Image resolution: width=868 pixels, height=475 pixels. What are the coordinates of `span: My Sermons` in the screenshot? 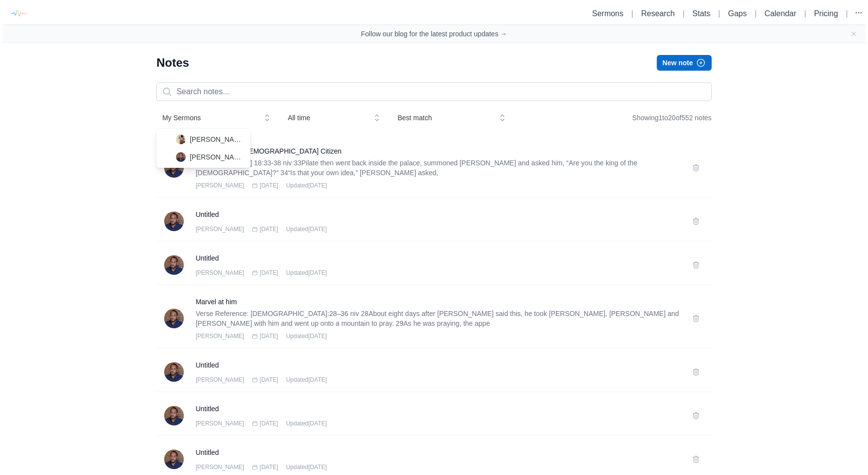 It's located at (209, 118).